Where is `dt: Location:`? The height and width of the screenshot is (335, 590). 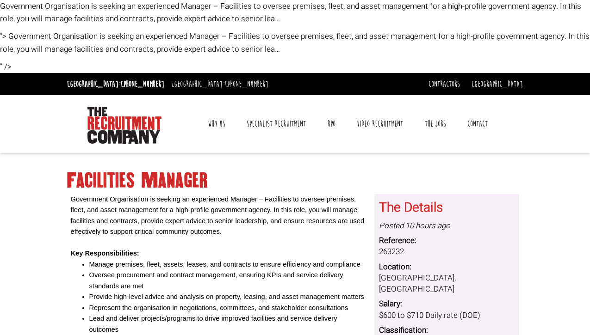 dt: Location: is located at coordinates (447, 267).